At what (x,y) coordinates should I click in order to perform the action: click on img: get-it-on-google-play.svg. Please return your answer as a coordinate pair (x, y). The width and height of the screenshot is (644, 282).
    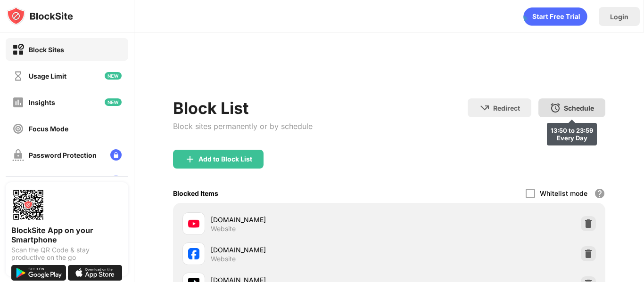
    Looking at the image, I should click on (39, 273).